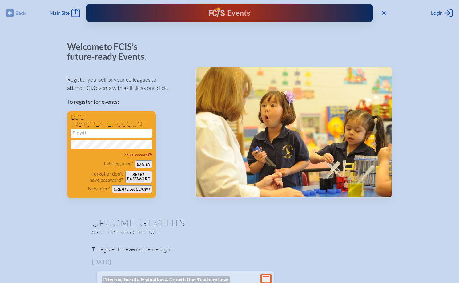  Describe the element at coordinates (98, 188) in the screenshot. I see `p: New user?` at that location.